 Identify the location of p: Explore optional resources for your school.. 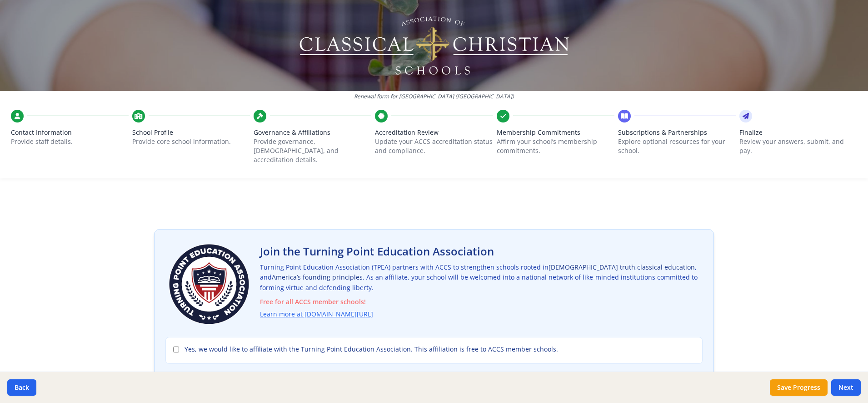
(677, 146).